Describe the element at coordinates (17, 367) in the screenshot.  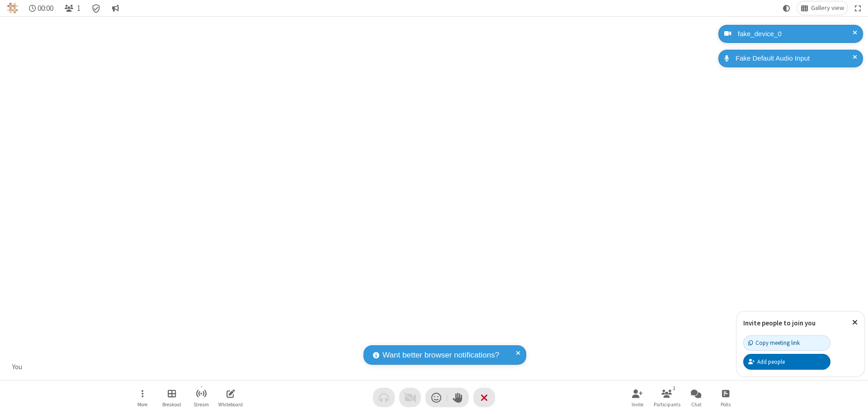
I see `div: You` at that location.